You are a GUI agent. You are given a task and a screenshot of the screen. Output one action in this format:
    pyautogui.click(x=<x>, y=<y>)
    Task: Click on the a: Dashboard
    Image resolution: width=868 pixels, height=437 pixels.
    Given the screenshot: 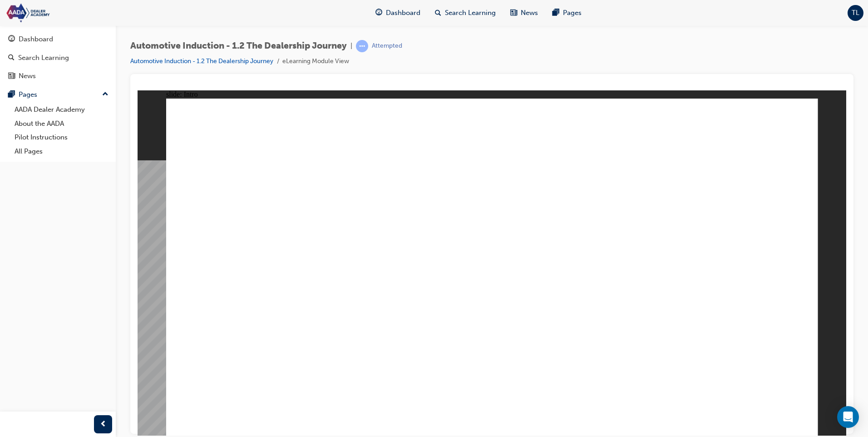 What is the action you would take?
    pyautogui.click(x=58, y=39)
    